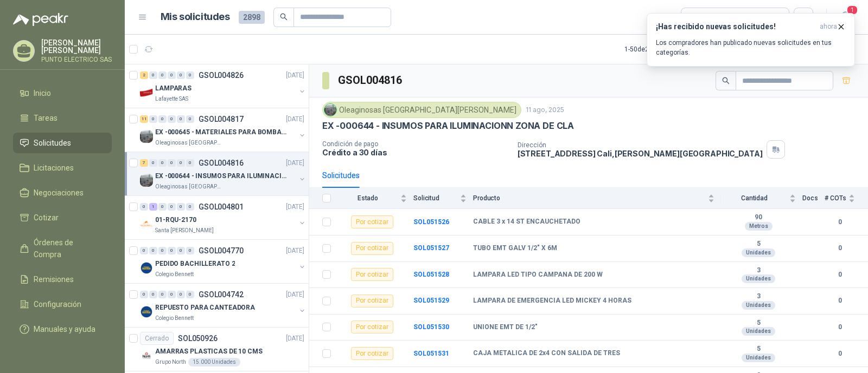  I want to click on p: LAMPARAS, so click(173, 88).